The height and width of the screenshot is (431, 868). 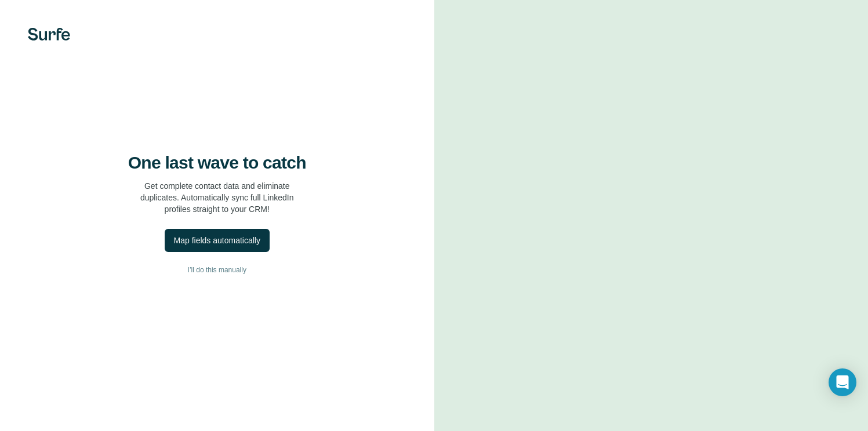 What do you see at coordinates (217, 198) in the screenshot?
I see `p: Get complete contact data and eliminate duplicates. Automatically sync full LinkedIn profiles str...` at bounding box center [217, 198].